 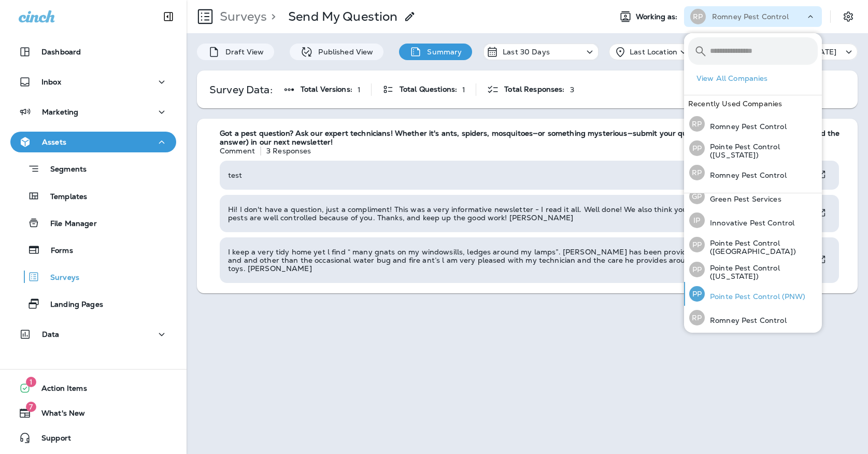 What do you see at coordinates (54, 142) in the screenshot?
I see `p: Assets` at bounding box center [54, 142].